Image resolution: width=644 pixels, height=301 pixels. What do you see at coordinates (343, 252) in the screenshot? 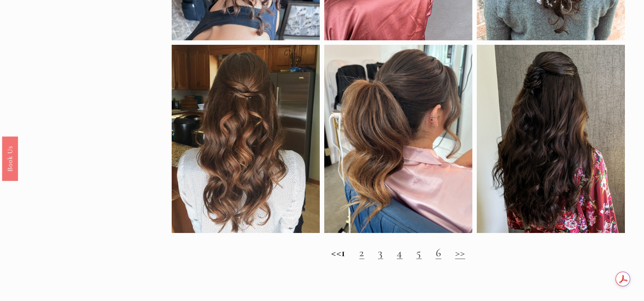
I see `strong: 1` at bounding box center [343, 252].